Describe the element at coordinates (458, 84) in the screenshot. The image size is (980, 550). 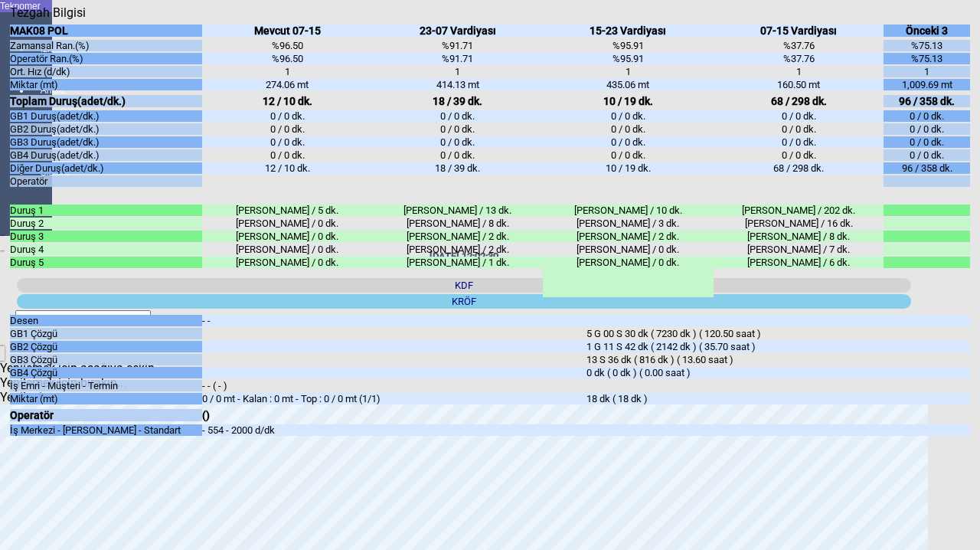
I see `div: 414.13 mt` at that location.